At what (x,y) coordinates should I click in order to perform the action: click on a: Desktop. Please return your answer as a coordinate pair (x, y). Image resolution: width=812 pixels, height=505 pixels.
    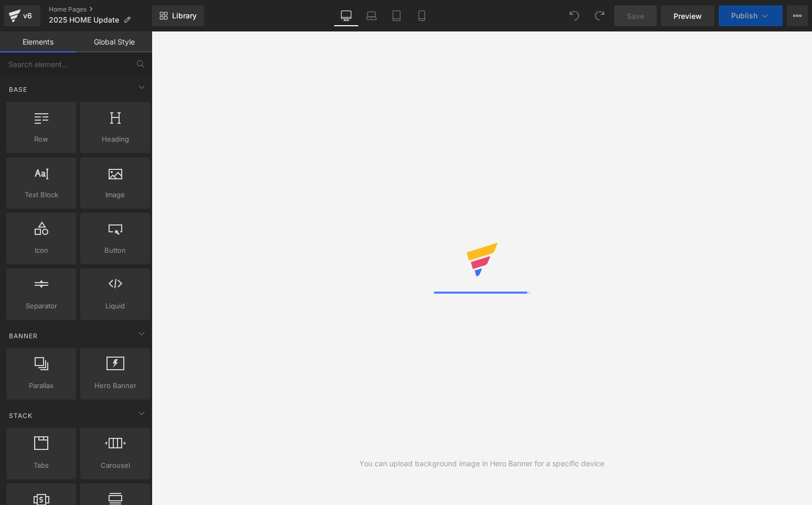
    Looking at the image, I should click on (346, 16).